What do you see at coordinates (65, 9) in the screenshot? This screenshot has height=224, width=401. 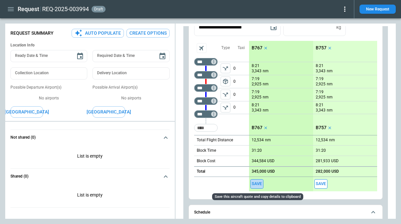 I see `h2: REQ-2025-003994` at bounding box center [65, 9].